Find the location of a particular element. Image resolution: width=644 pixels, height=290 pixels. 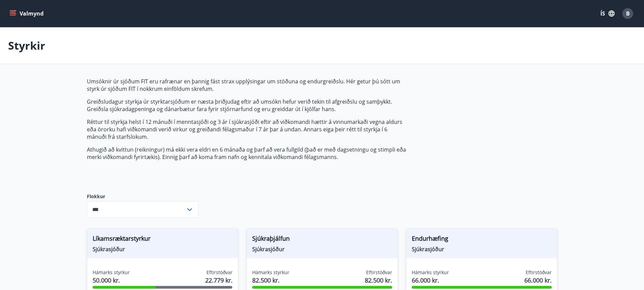

span: Líkamsræktarstyrkur is located at coordinates (163, 240).